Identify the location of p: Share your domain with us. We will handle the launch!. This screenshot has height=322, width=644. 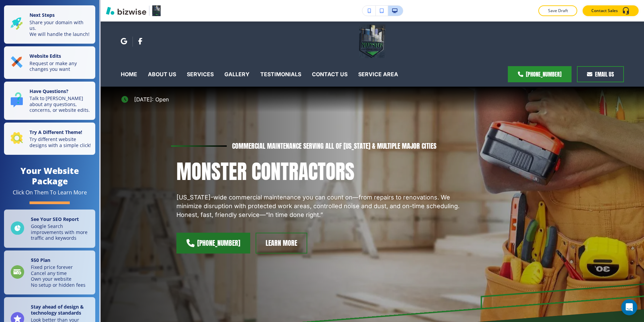
(60, 28).